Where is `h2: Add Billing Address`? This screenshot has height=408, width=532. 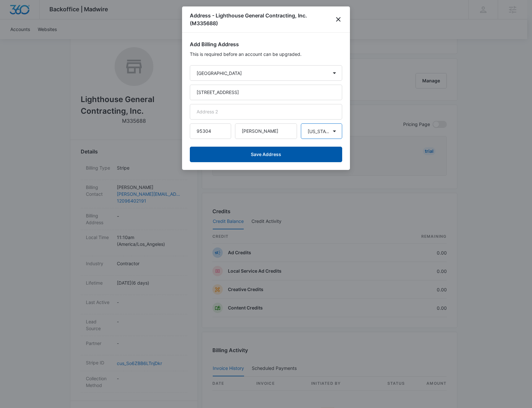 h2: Add Billing Address is located at coordinates (266, 44).